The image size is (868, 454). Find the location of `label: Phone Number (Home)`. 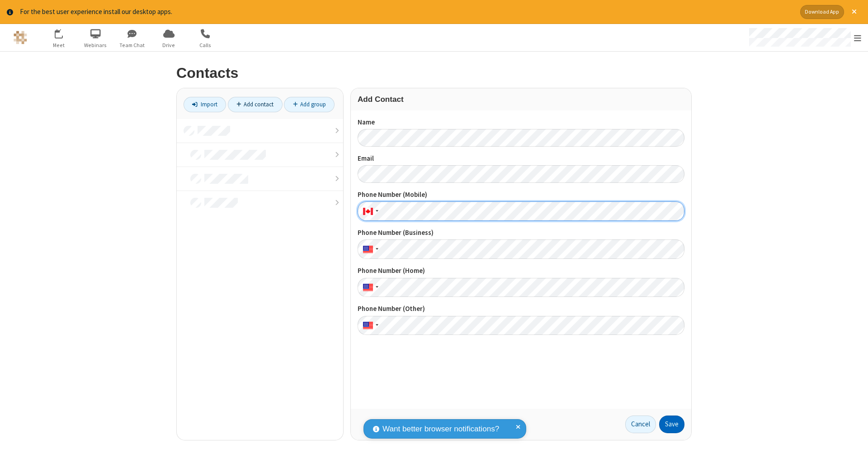

label: Phone Number (Home) is located at coordinates (521, 271).